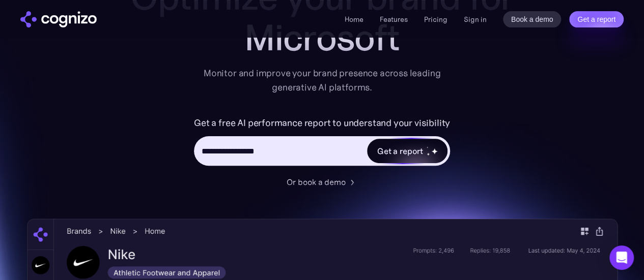 The width and height of the screenshot is (644, 280). Describe the element at coordinates (475, 19) in the screenshot. I see `a: Sign in` at that location.